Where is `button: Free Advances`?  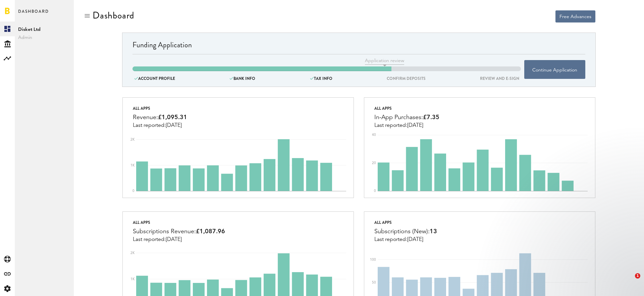
button: Free Advances is located at coordinates (575, 16).